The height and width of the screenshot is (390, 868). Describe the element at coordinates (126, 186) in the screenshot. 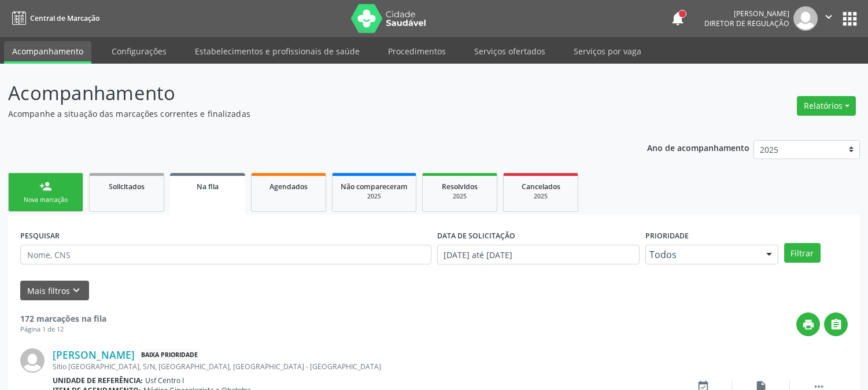

I see `span: Solicitados` at that location.